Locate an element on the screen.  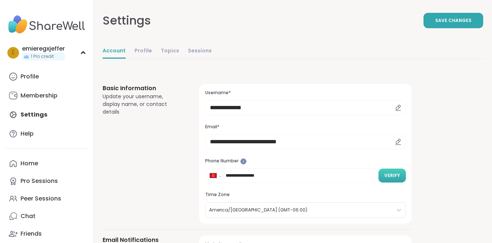
div: Peer Sessions is located at coordinates (41, 199).